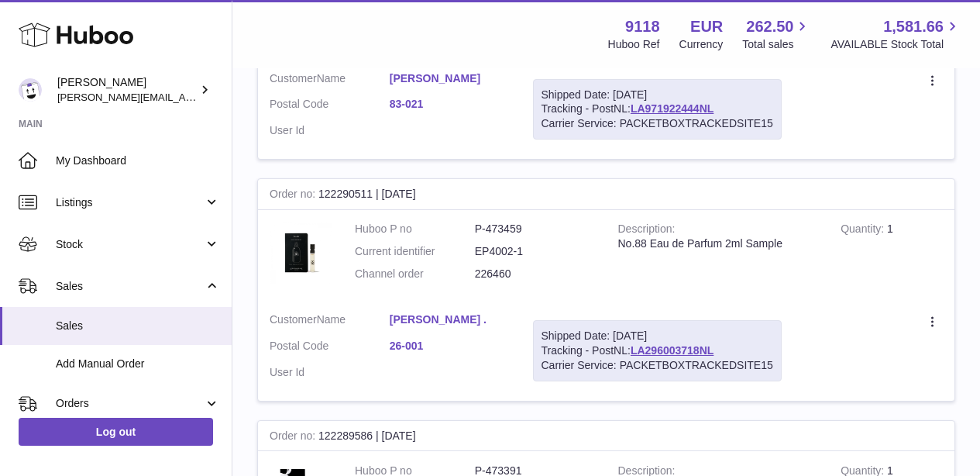  Describe the element at coordinates (450, 103) in the screenshot. I see `a: 83-021` at that location.